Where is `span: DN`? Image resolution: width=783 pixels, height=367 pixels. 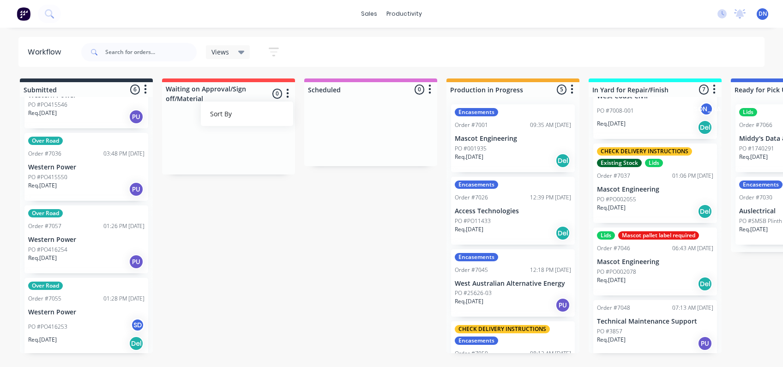 span: DN is located at coordinates (763, 14).